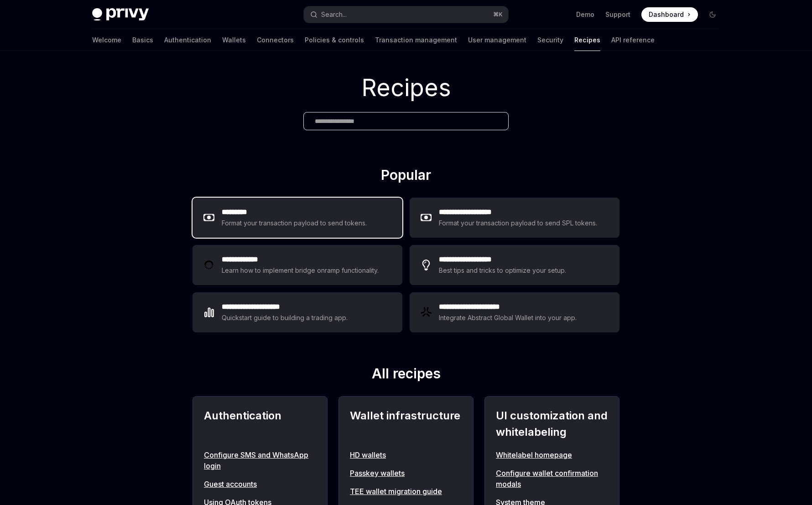 The image size is (812, 505). What do you see at coordinates (406, 425) in the screenshot?
I see `h2: Wallet infrastructure` at bounding box center [406, 425].